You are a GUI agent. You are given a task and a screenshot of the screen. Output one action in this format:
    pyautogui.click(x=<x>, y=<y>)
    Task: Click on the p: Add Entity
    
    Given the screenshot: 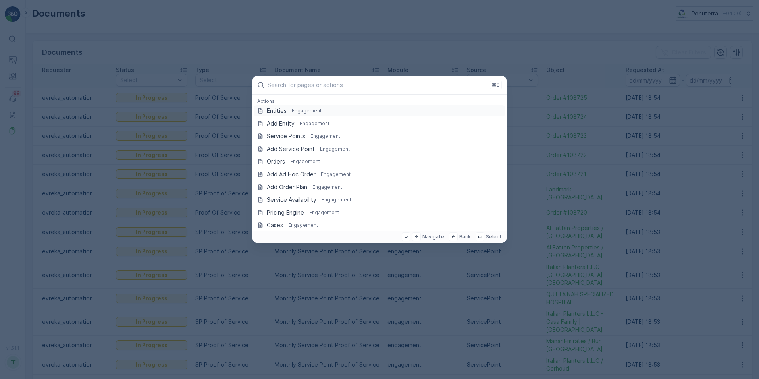 What is the action you would take?
    pyautogui.click(x=281, y=123)
    